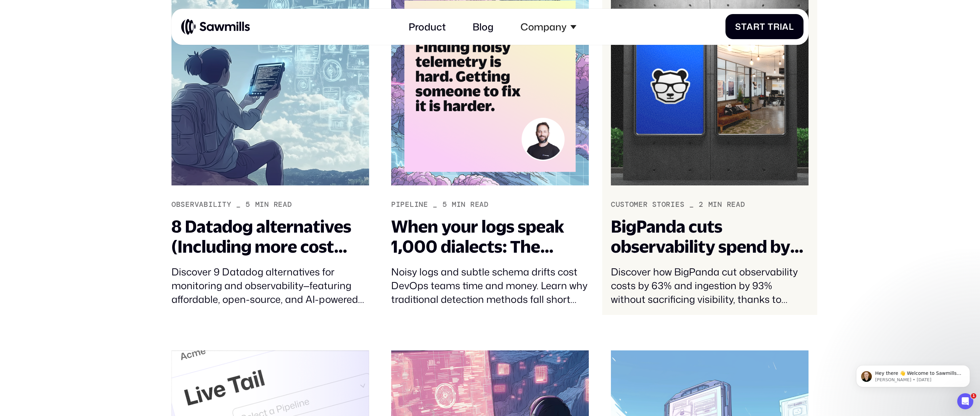 This screenshot has height=416, width=980. Describe the element at coordinates (710, 286) in the screenshot. I see `div: Discover how BigPanda cut observability costs by 63% and ingestion by 93% without sacrificing vis...` at that location.